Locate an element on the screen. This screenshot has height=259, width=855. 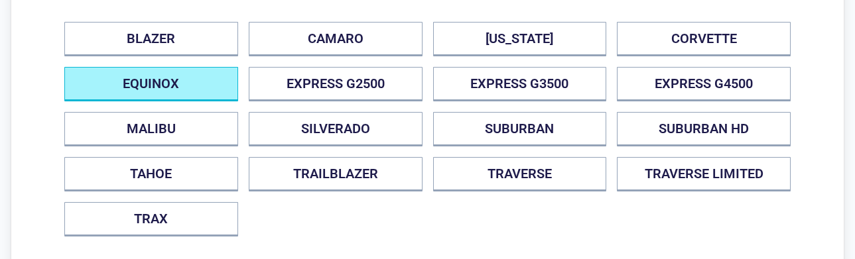
button: SUBURBAN is located at coordinates (520, 129).